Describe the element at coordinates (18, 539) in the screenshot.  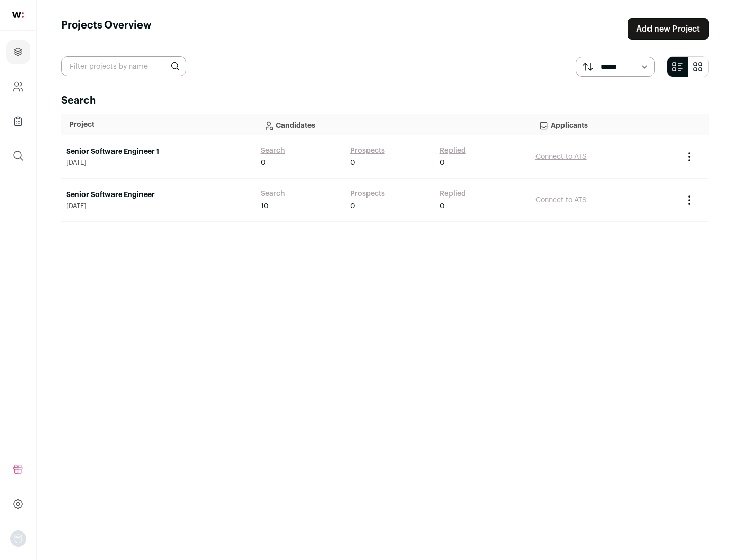
I see `img: nopic.png` at that location.